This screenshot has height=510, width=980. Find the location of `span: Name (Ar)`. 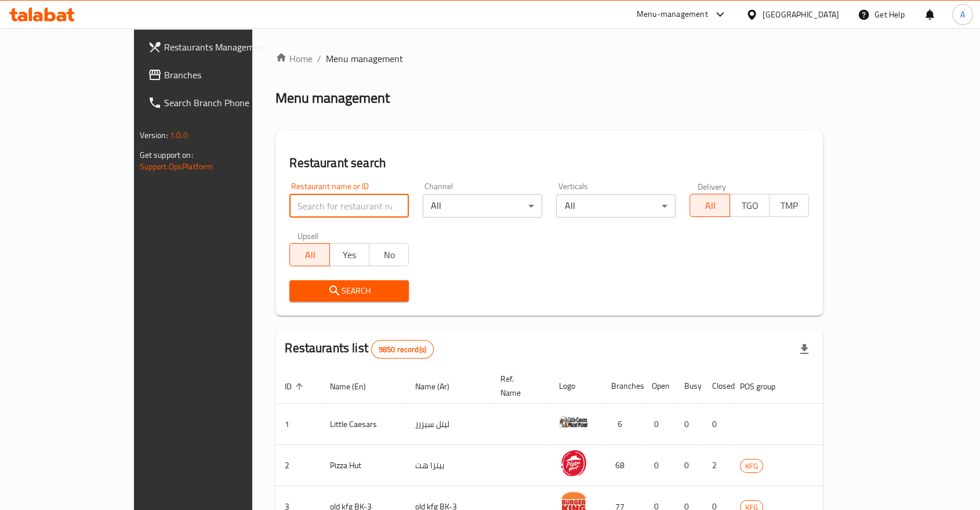

span: Name (Ar) is located at coordinates (440, 386).